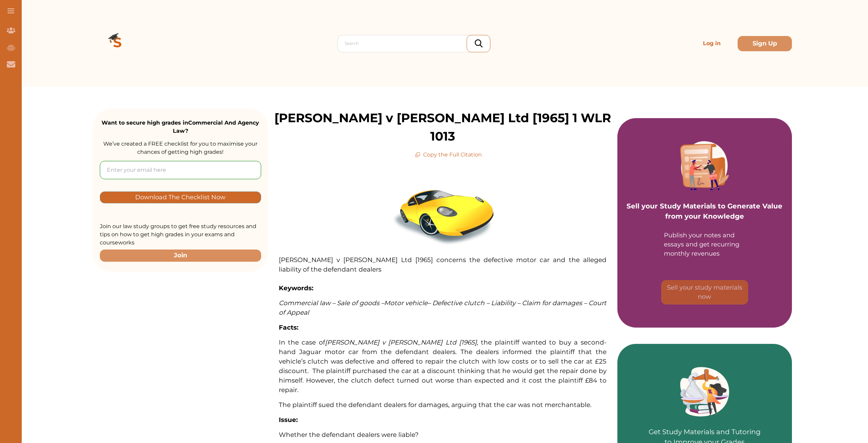 The height and width of the screenshot is (443, 868). Describe the element at coordinates (288, 420) in the screenshot. I see `strong: Issue:` at that location.